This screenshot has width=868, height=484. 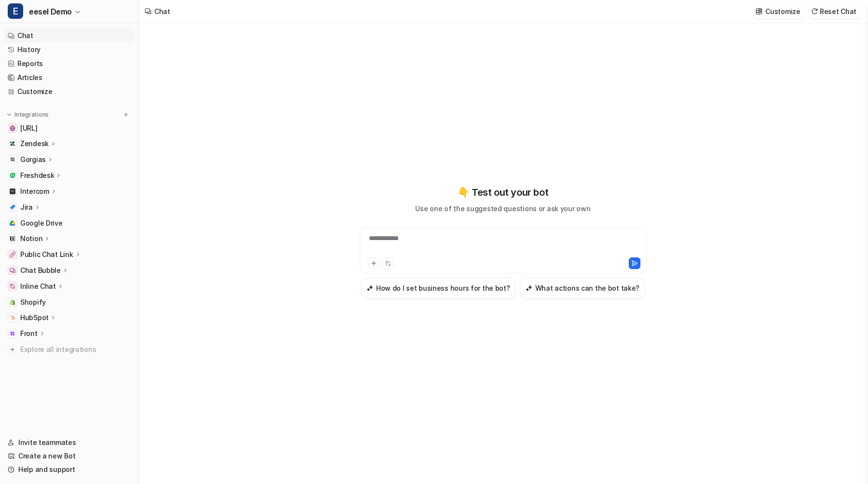 What do you see at coordinates (759, 12) in the screenshot?
I see `img: customize` at bounding box center [759, 12].